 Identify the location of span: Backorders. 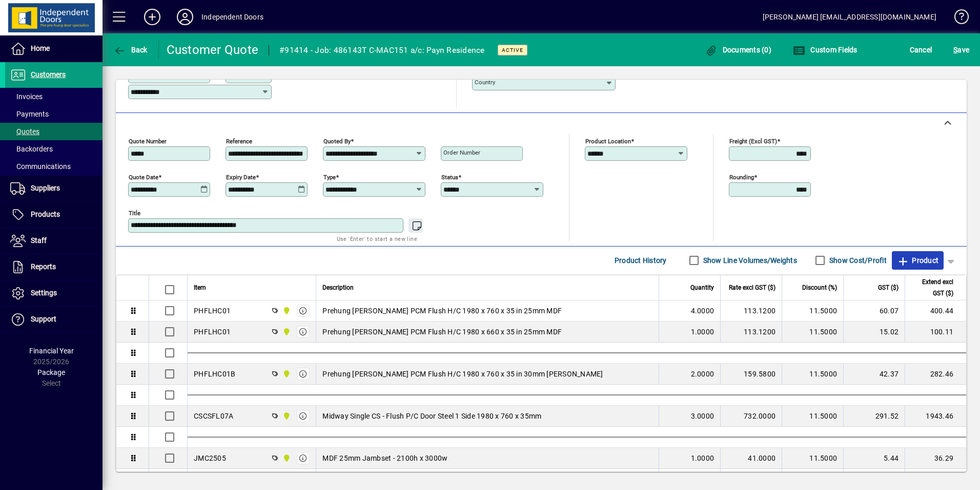
(31, 149).